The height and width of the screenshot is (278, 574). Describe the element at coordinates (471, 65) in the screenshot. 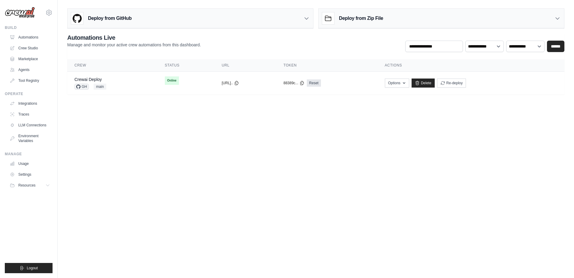

I see `th: Actions` at that location.